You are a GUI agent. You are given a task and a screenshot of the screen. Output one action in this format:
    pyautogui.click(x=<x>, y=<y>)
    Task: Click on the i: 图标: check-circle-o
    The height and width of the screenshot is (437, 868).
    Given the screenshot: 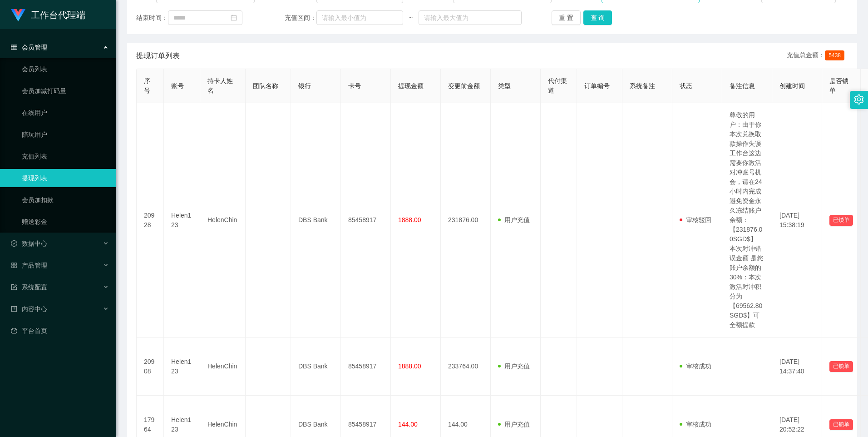 What is the action you would take?
    pyautogui.click(x=14, y=243)
    